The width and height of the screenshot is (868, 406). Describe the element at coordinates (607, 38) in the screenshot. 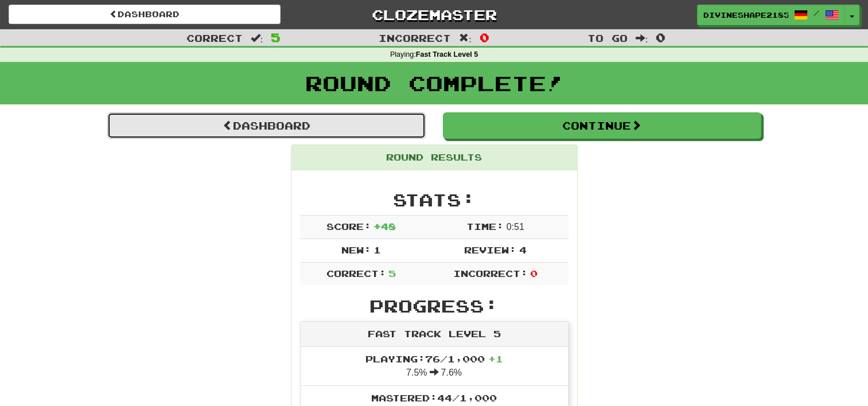

I see `span: To go` at that location.